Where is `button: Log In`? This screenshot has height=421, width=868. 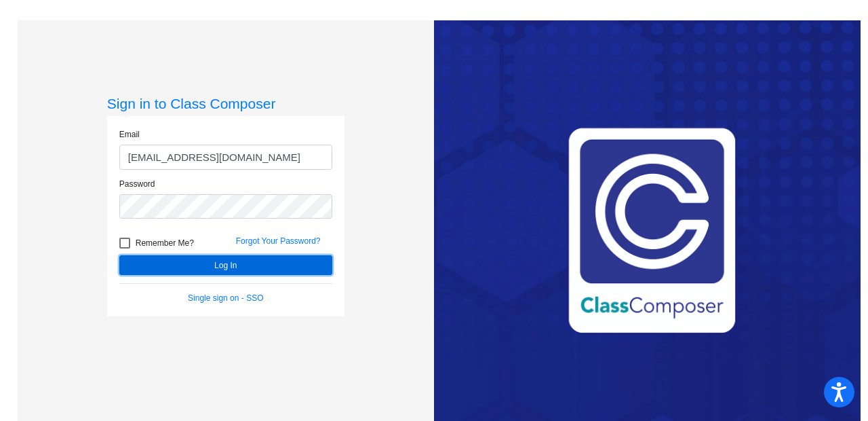
button: Log In is located at coordinates (226, 265).